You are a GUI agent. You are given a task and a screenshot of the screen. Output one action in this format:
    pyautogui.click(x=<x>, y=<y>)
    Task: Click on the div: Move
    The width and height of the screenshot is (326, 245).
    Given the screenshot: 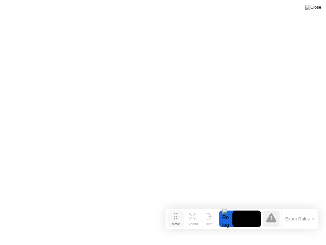 What is the action you would take?
    pyautogui.click(x=176, y=224)
    